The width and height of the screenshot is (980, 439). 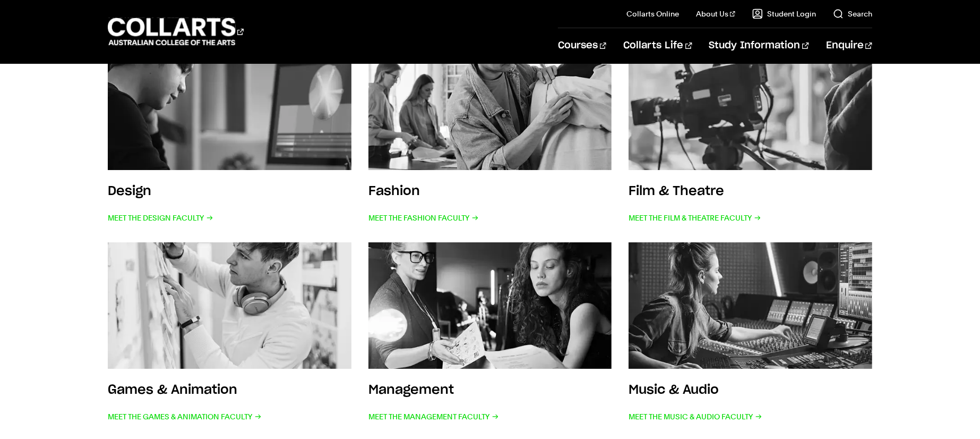 I want to click on a: Design Meet the Design Faculty, so click(x=229, y=135).